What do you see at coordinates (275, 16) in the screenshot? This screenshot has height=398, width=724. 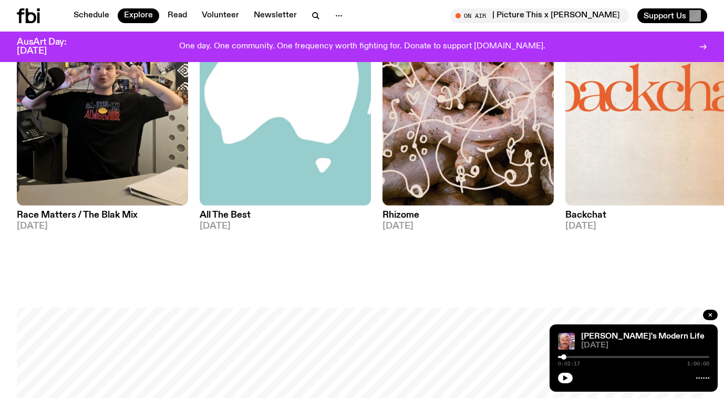 I see `a: Newsletter` at bounding box center [275, 16].